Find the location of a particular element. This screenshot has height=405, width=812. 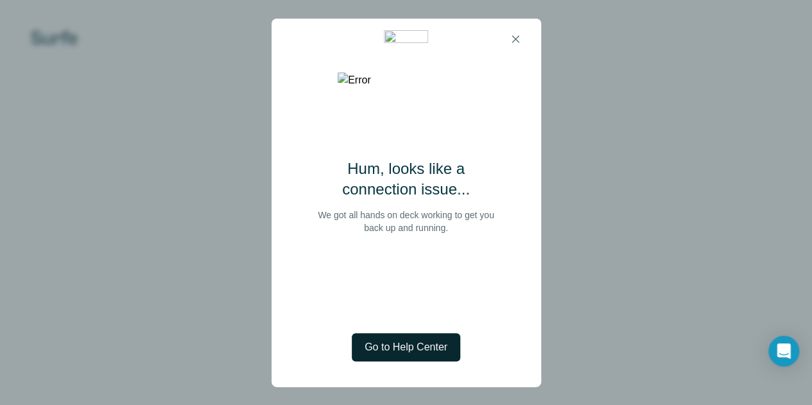

h2: Hum, looks like a connection issue... is located at coordinates (406, 179).